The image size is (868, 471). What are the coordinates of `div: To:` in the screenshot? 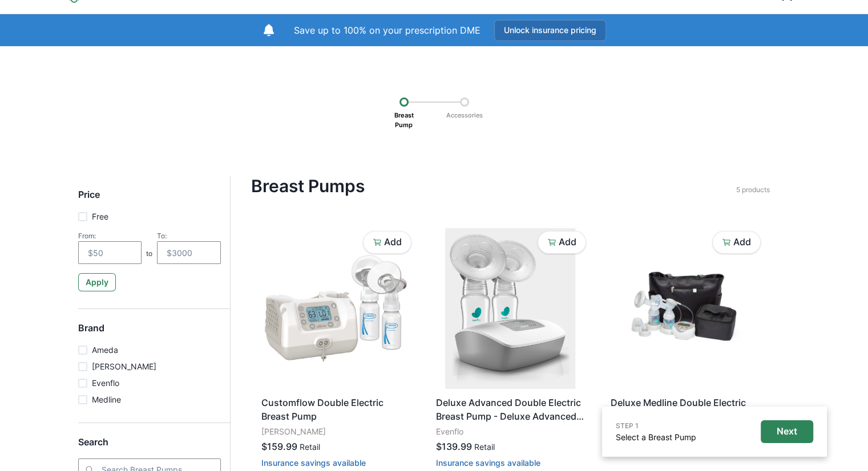 It's located at (189, 236).